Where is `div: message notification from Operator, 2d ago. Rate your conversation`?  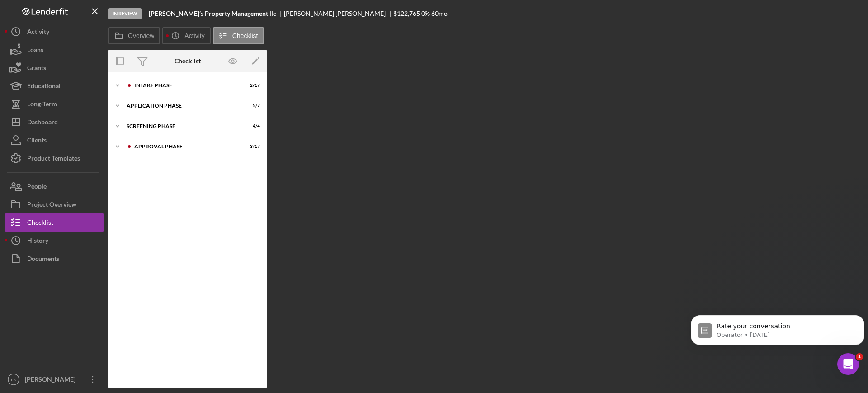 div: message notification from Operator, 2d ago. Rate your conversation is located at coordinates (90, 34).